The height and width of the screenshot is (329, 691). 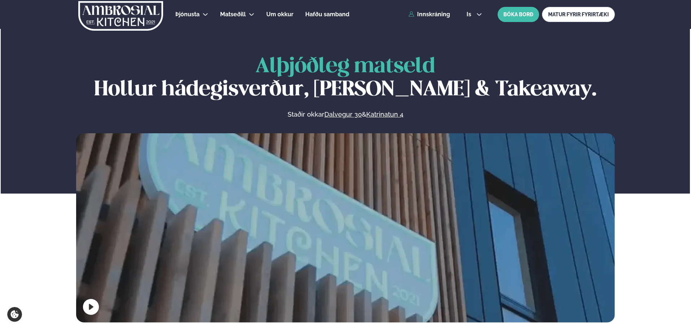 I want to click on a: Um okkur, so click(x=280, y=14).